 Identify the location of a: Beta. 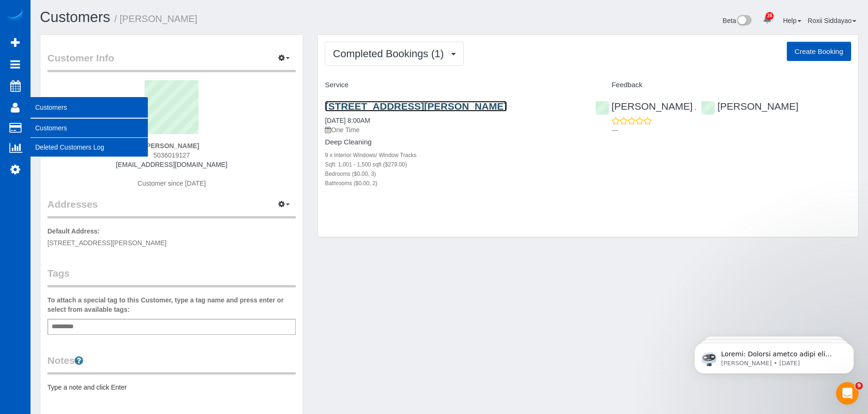
(737, 21).